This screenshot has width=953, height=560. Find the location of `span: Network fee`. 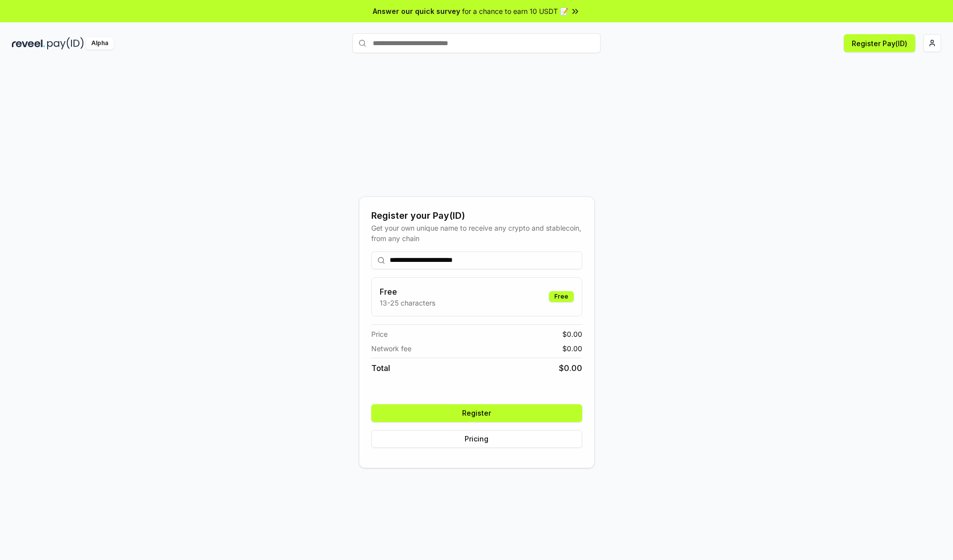

span: Network fee is located at coordinates (391, 348).